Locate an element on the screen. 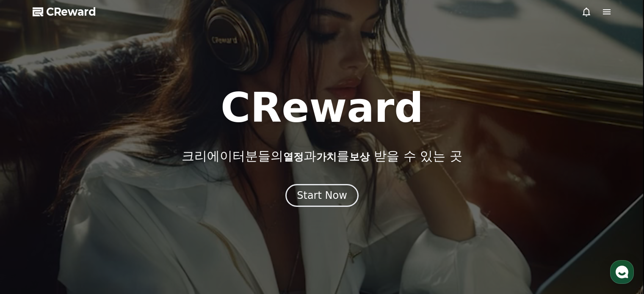 The height and width of the screenshot is (294, 644). span: 가치 is located at coordinates (327, 157).